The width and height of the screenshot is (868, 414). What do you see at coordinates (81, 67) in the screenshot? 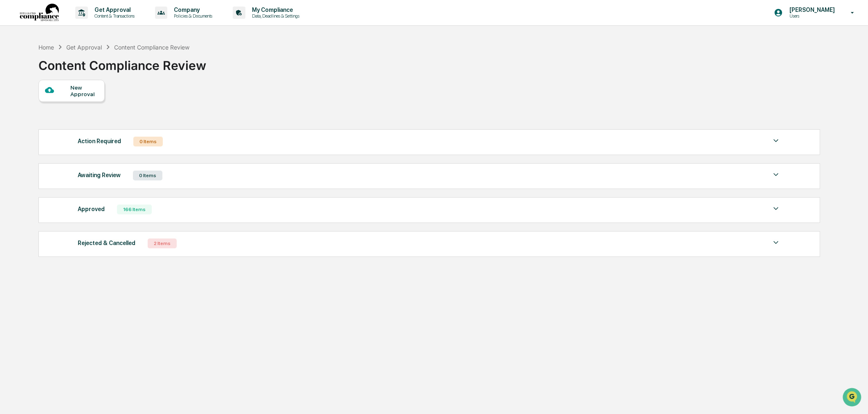
I see `div: Start new chat` at bounding box center [81, 67].